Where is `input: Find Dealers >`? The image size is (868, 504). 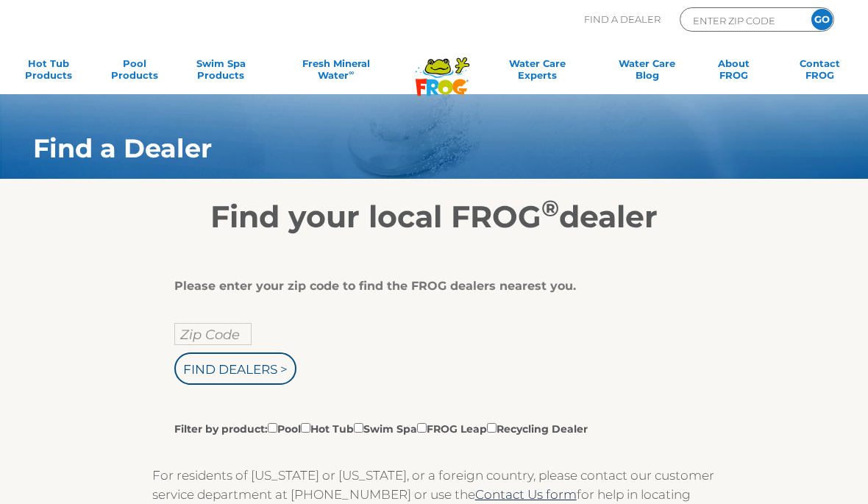
input: Find Dealers > is located at coordinates (236, 369).